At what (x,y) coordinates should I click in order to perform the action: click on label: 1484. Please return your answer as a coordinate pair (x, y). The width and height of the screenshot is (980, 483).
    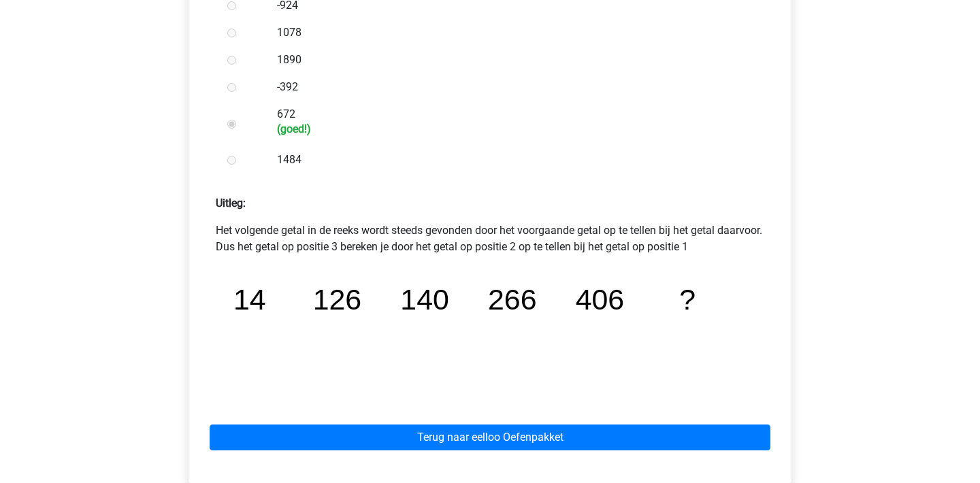
    Looking at the image, I should click on (513, 160).